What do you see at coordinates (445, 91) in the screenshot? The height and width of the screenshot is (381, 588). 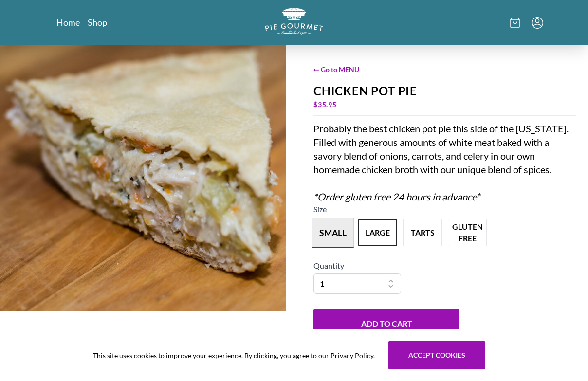 I see `div: Chicken Pot Pie` at bounding box center [445, 91].